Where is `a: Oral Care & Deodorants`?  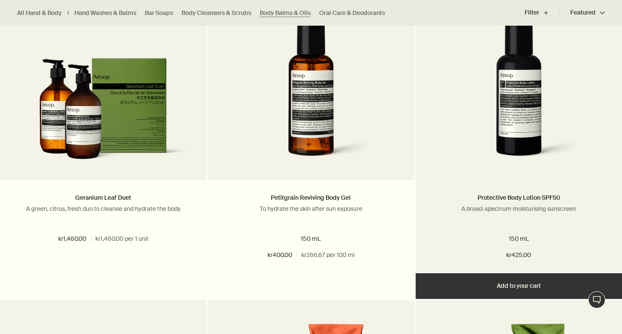
a: Oral Care & Deodorants is located at coordinates (352, 13).